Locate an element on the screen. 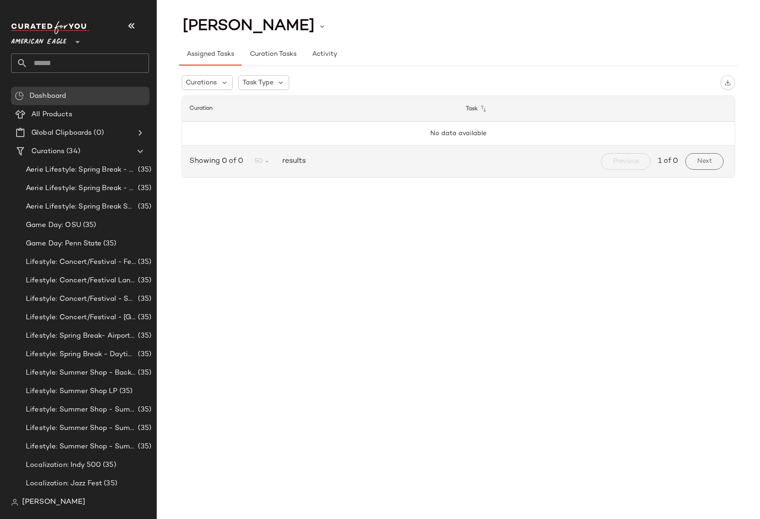 This screenshot has height=519, width=760. span: Lifestyle: Concert/Festival - Femme is located at coordinates (81, 262).